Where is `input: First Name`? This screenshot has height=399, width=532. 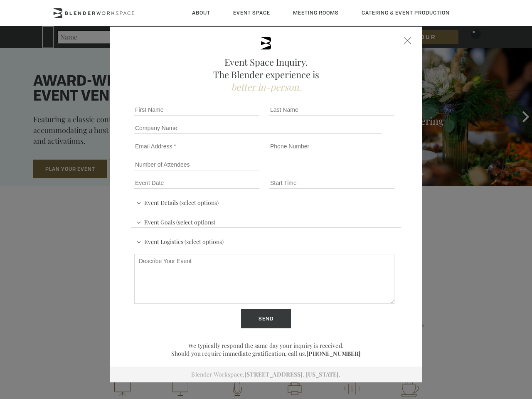
input: First Name is located at coordinates (197, 109).